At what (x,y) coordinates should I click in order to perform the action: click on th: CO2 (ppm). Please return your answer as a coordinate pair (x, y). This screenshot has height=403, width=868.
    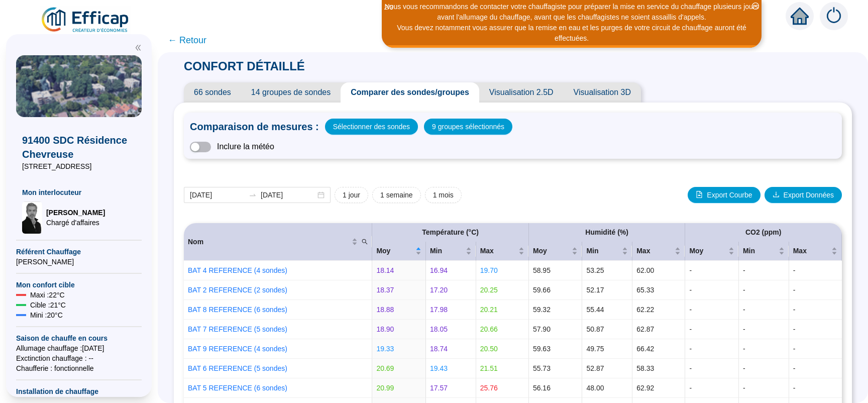
    Looking at the image, I should click on (764, 232).